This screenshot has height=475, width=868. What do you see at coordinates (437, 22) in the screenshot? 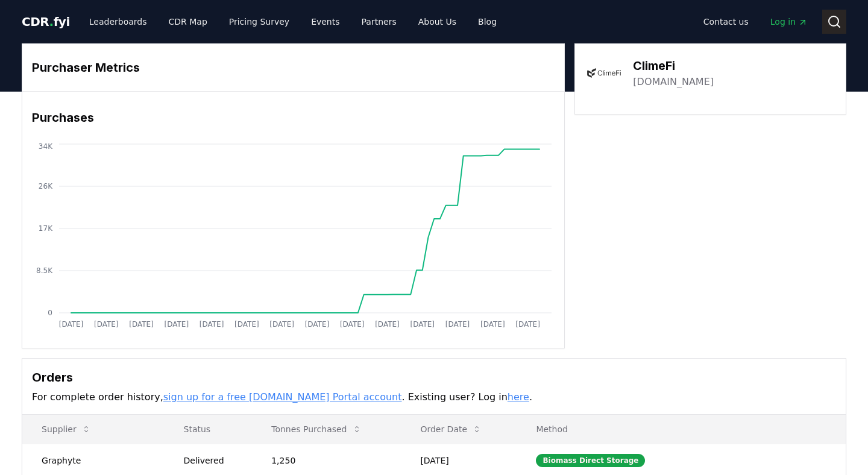
I see `a: About Us` at bounding box center [437, 22].